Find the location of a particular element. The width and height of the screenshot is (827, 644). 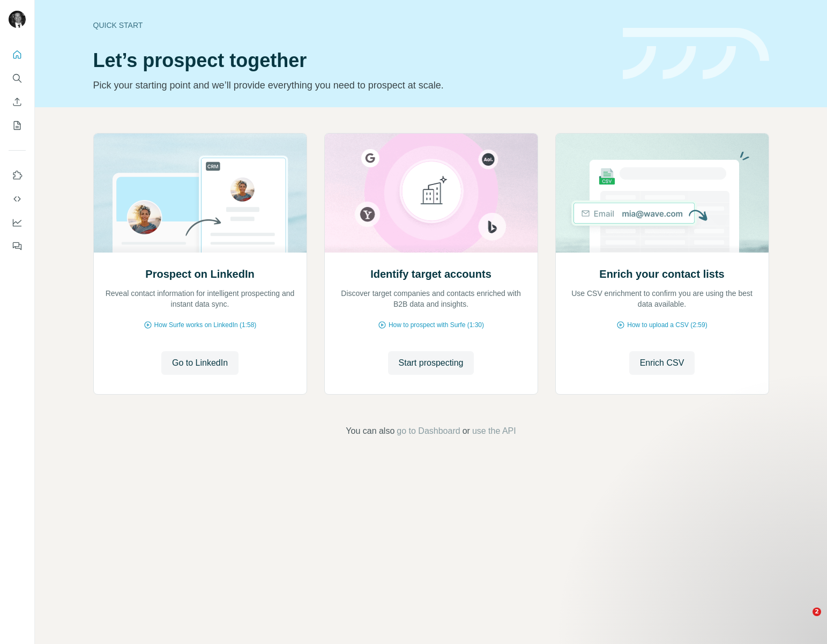

p: Reveal contact information for intelligent prospecting and instant data sync. is located at coordinates (200, 298).